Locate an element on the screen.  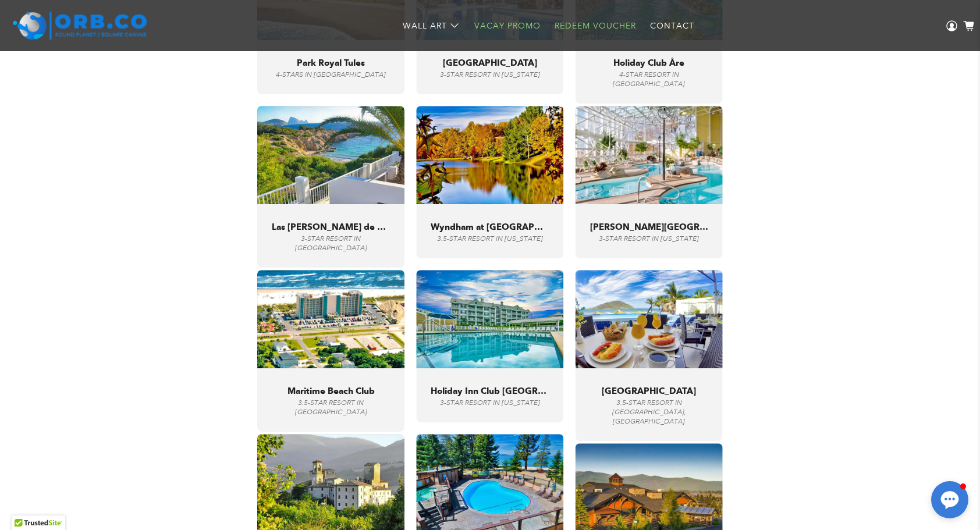
span: Maritime Beach Club is located at coordinates (331, 391).